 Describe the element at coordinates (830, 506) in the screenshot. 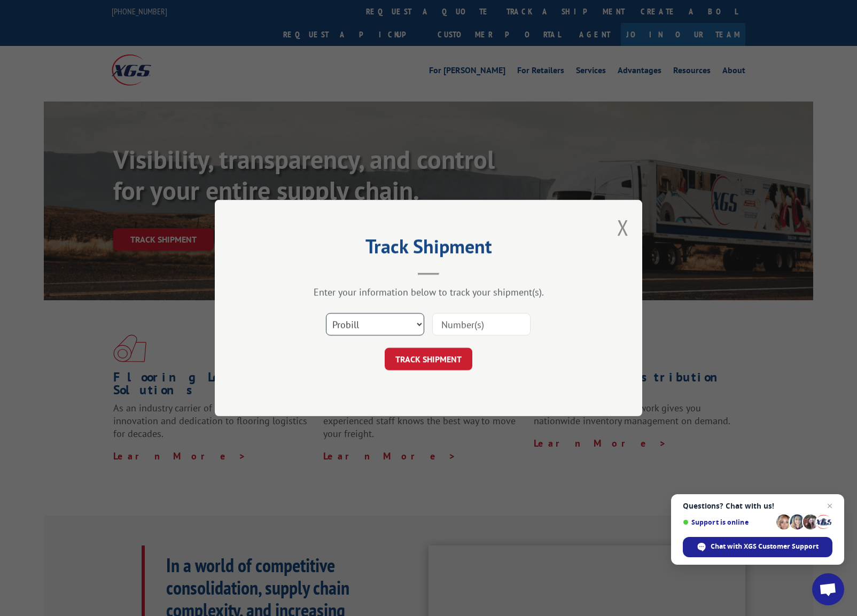

I see `span: Close chat` at that location.